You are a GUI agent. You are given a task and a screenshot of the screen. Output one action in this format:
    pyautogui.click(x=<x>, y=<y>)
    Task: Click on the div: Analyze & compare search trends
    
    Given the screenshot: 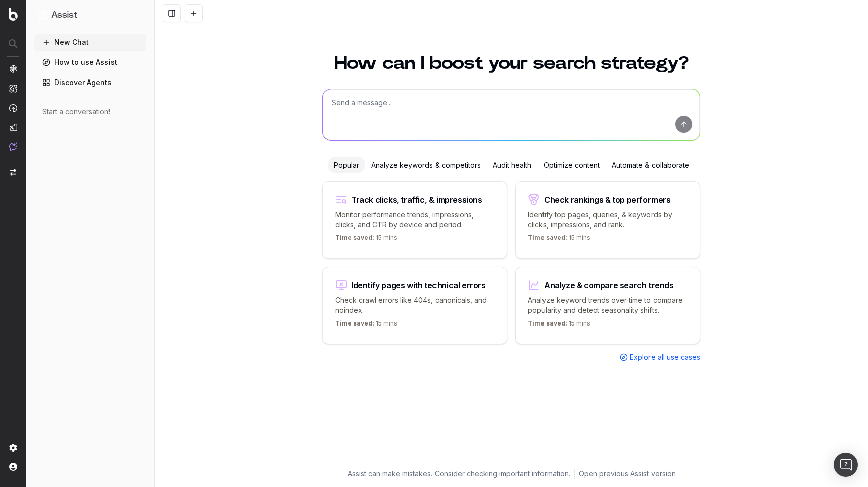 What is the action you would take?
    pyautogui.click(x=609, y=285)
    